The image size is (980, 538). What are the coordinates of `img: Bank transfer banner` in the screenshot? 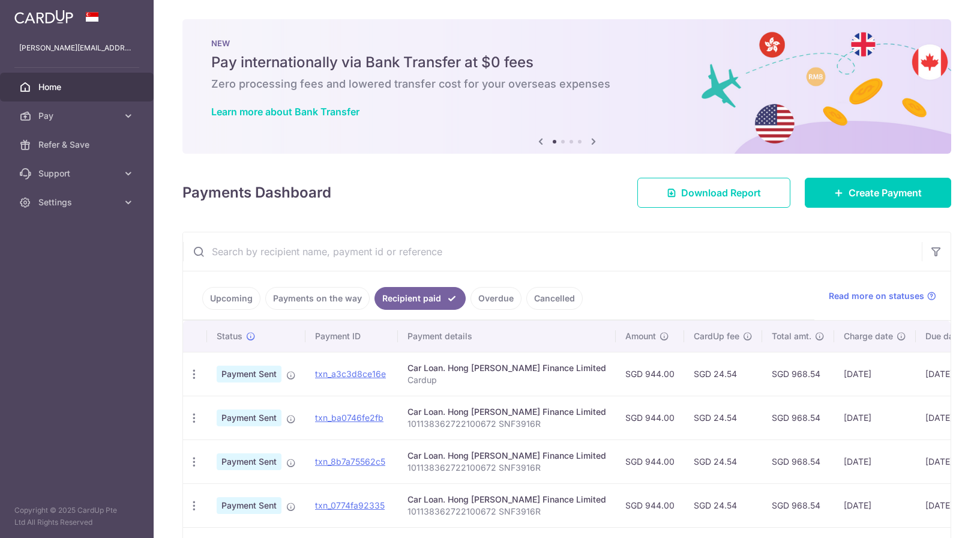 It's located at (567, 87).